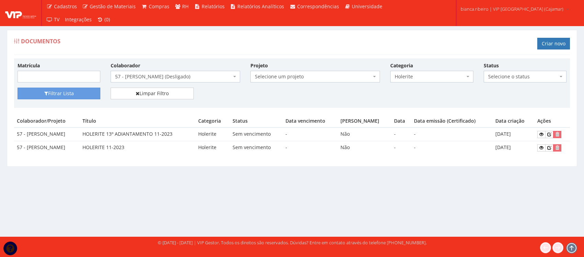 The image size is (584, 257). What do you see at coordinates (107, 19) in the screenshot?
I see `span: (0)` at bounding box center [107, 19].